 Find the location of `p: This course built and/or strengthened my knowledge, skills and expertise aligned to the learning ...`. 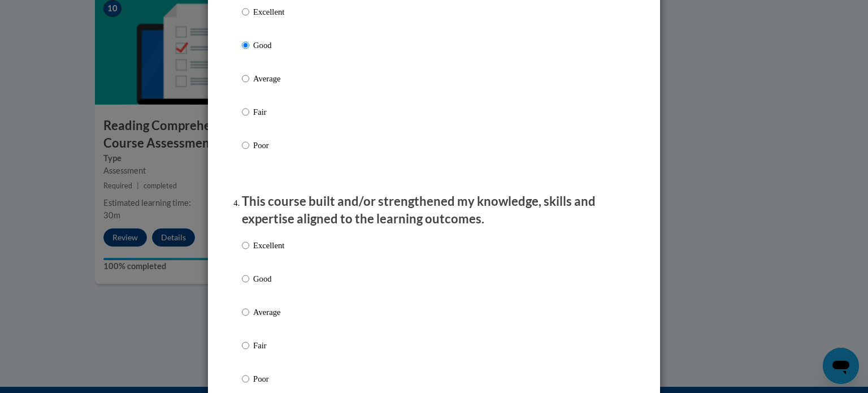

p: This course built and/or strengthened my knowledge, skills and expertise aligned to the learning ... is located at coordinates (434, 210).